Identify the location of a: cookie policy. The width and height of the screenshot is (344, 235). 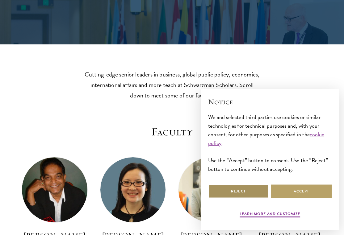
(266, 138).